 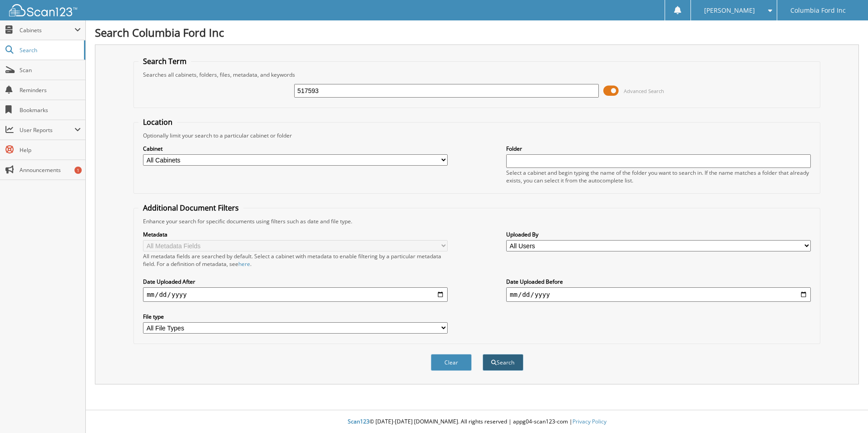 What do you see at coordinates (503, 362) in the screenshot?
I see `button: Search` at bounding box center [503, 362].